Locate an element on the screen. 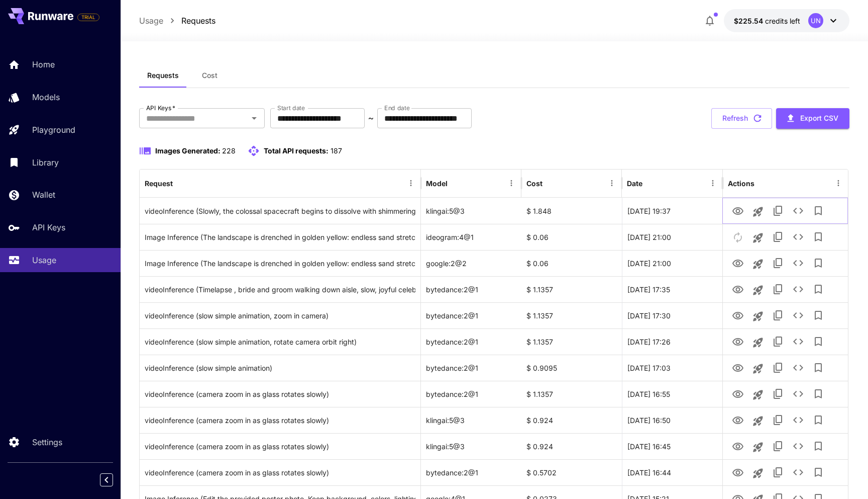 The image size is (868, 499). div: 31 Aug, 2025 16:45 is located at coordinates (672, 446).